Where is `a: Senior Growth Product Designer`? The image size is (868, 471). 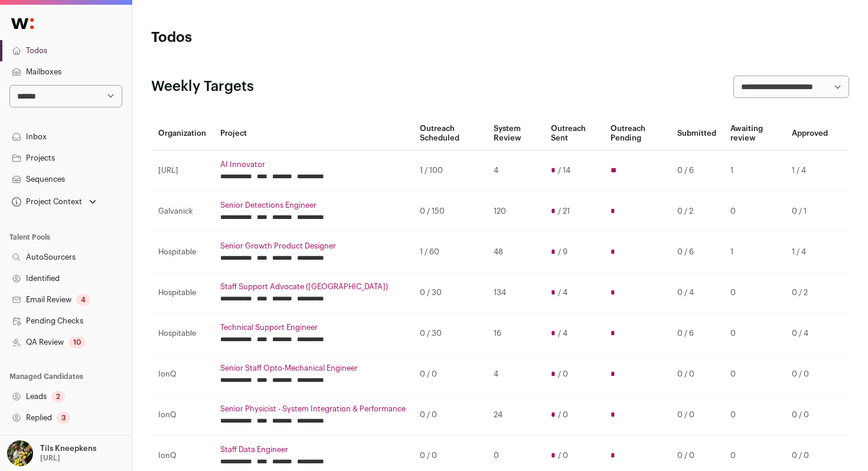
a: Senior Growth Product Designer is located at coordinates (313, 246).